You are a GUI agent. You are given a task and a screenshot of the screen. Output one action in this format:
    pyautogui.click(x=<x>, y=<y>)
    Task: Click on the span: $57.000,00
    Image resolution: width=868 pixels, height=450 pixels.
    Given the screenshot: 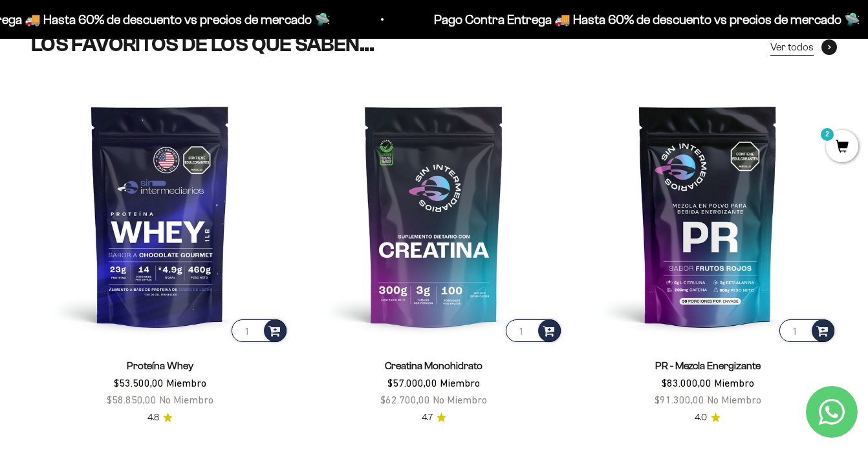 What is the action you would take?
    pyautogui.click(x=412, y=383)
    